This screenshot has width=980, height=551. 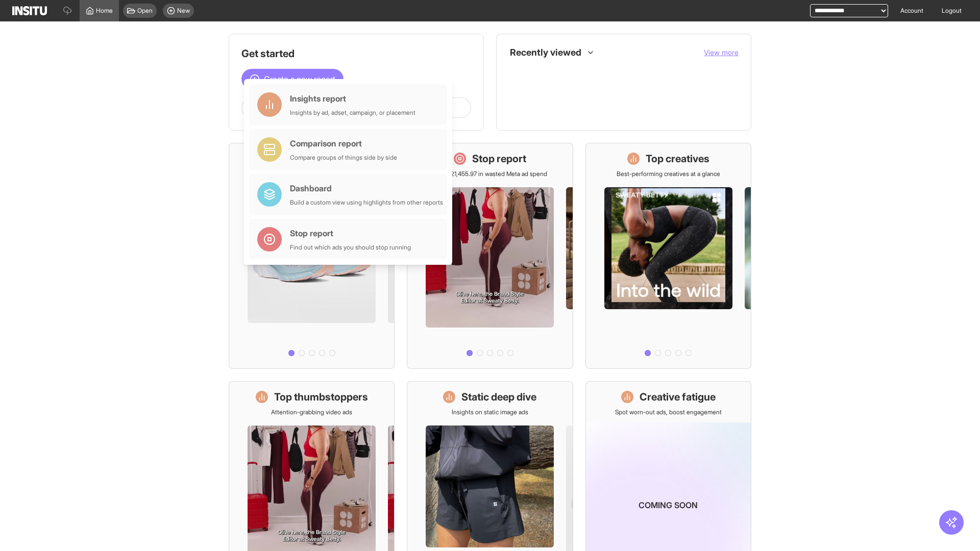 What do you see at coordinates (353, 113) in the screenshot?
I see `div: Insights by ad, adset, campaign, or placement` at bounding box center [353, 113].